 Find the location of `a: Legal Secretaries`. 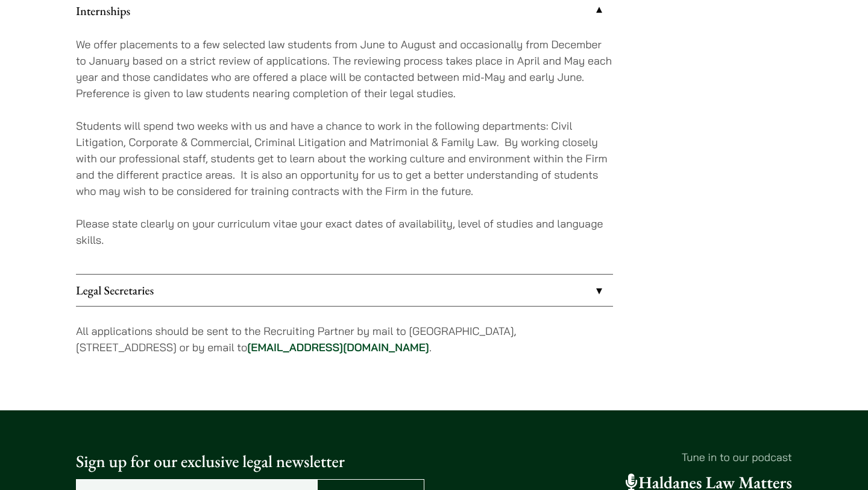

a: Legal Secretaries is located at coordinates (344, 290).